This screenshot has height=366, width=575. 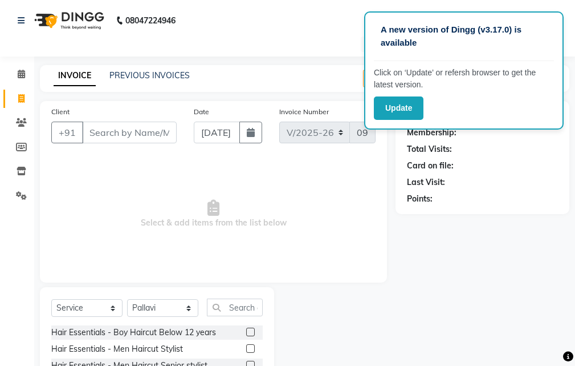 I want to click on input: Search or Scan, so click(x=235, y=307).